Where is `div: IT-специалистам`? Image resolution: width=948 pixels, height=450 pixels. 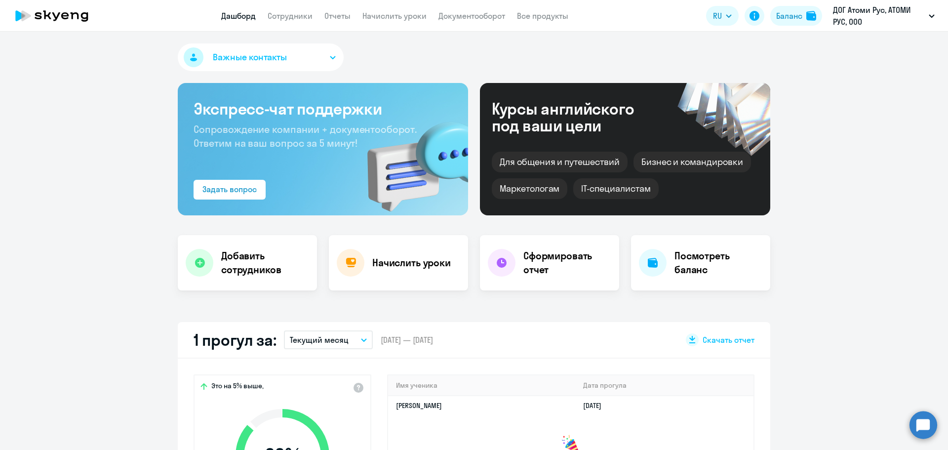 div: IT-специалистам is located at coordinates (616, 189).